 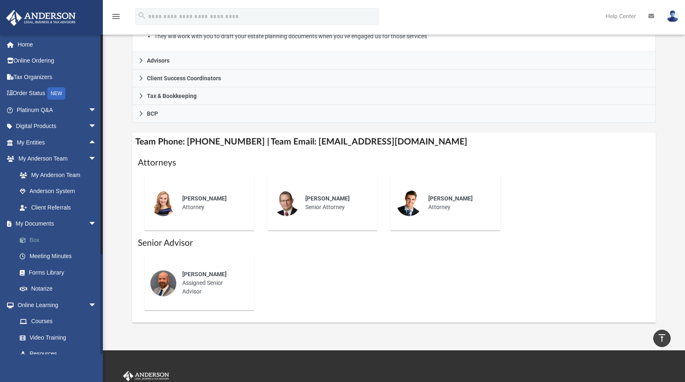 What do you see at coordinates (57, 126) in the screenshot?
I see `a: Digital Productsarrow_drop_down` at bounding box center [57, 126].